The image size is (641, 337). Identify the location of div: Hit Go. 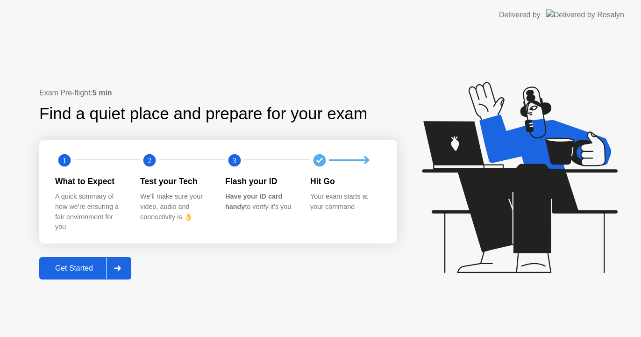
(345, 181).